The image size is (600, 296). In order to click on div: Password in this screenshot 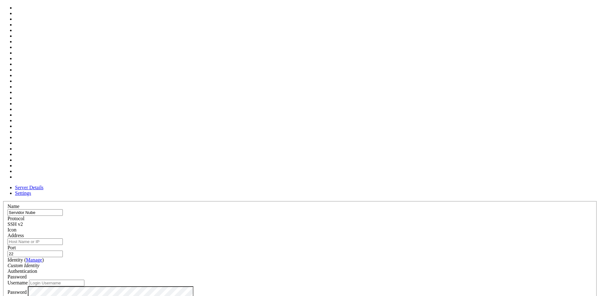, I will do `click(300, 276)`.